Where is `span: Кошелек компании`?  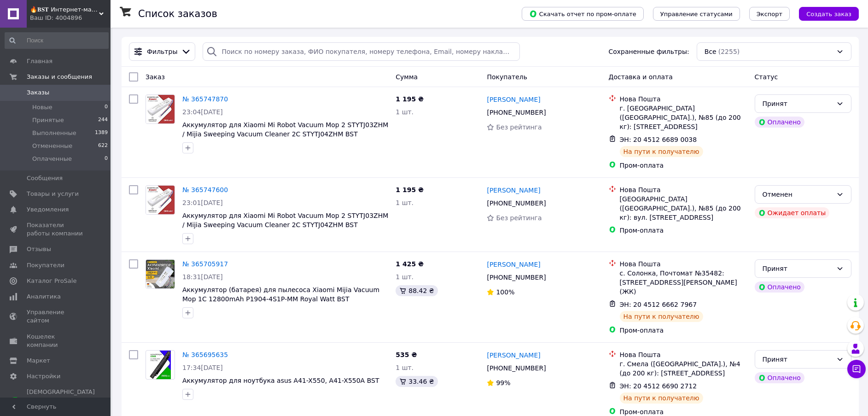 span: Кошелек компании is located at coordinates (56, 341).